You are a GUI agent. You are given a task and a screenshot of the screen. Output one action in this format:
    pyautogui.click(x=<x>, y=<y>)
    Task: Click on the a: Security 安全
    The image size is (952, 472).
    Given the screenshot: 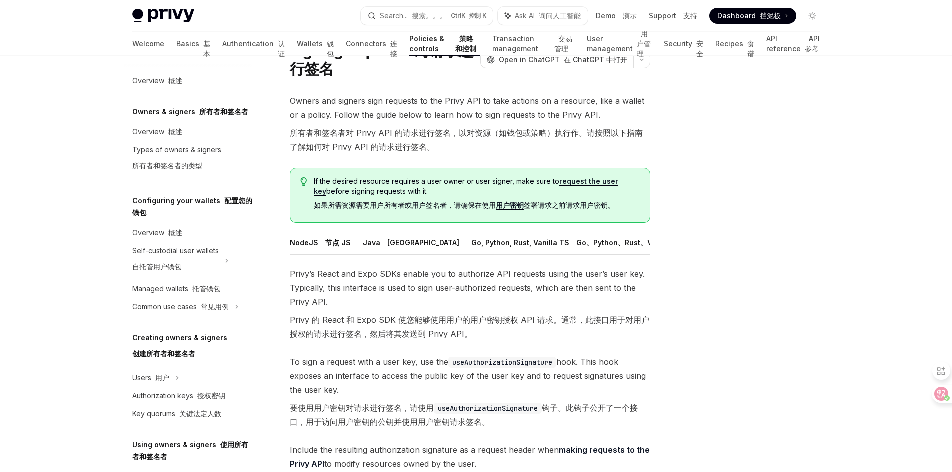 What is the action you would take?
    pyautogui.click(x=683, y=44)
    